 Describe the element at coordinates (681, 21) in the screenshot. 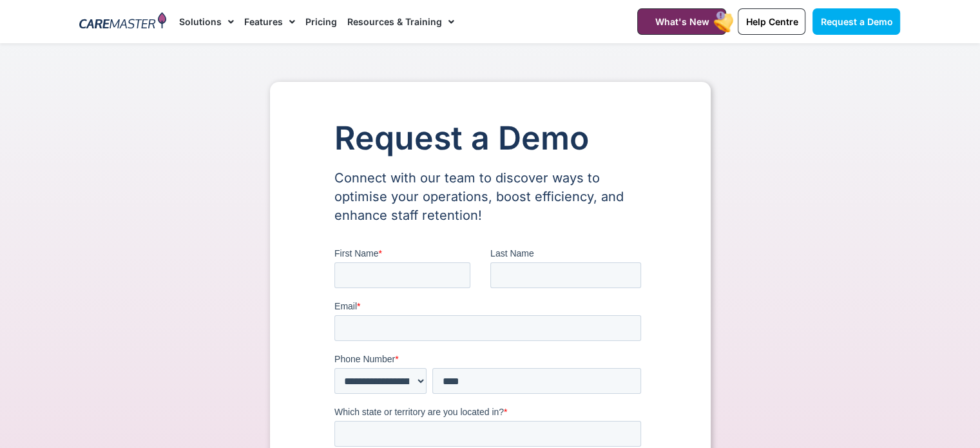

I see `span: What's New` at that location.